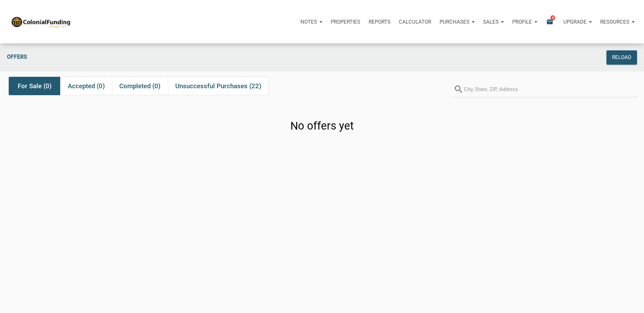 The image size is (644, 313). I want to click on span: Completed (0), so click(140, 86).